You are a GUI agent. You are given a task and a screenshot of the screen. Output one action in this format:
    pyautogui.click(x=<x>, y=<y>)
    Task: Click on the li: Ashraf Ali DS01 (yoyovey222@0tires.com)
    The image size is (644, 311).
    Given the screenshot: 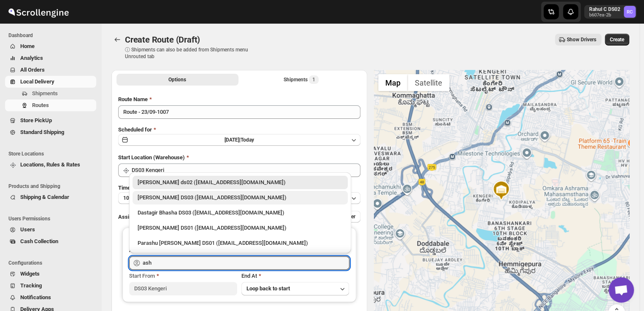 What is the action you would take?
    pyautogui.click(x=240, y=227)
    